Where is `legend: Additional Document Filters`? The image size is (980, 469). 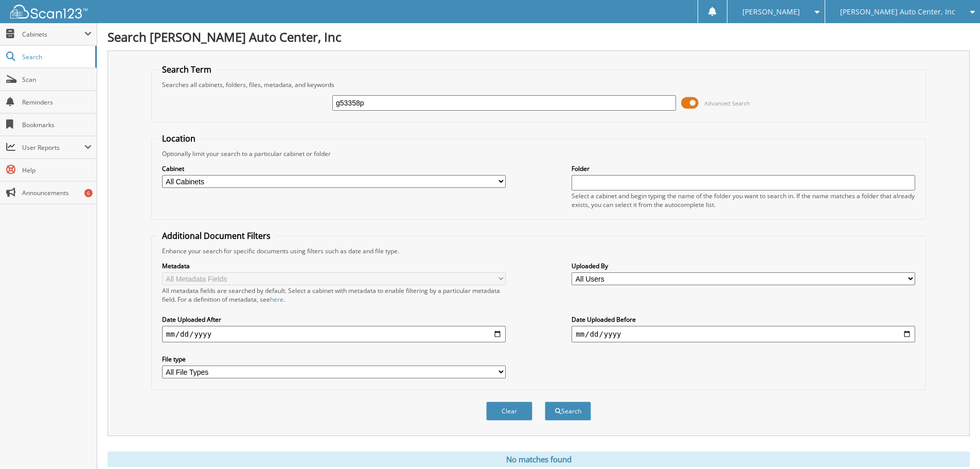 legend: Additional Document Filters is located at coordinates (216, 236).